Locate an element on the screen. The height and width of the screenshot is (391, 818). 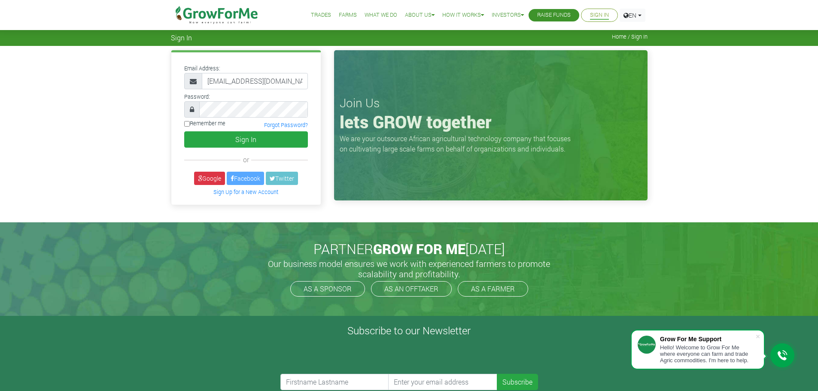
a: About Us is located at coordinates (420, 15).